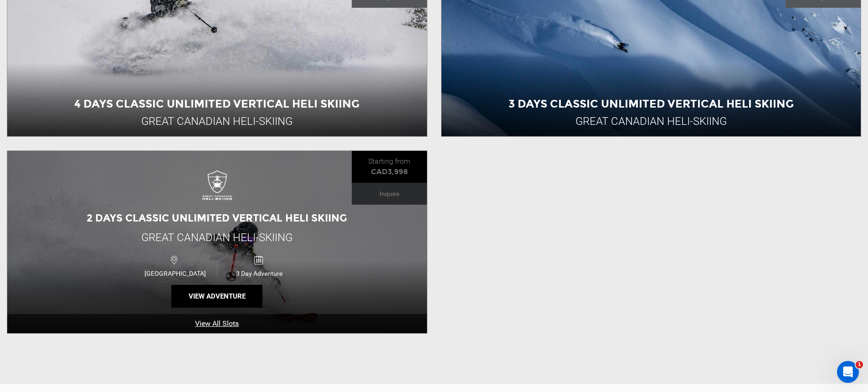 The height and width of the screenshot is (392, 868). What do you see at coordinates (217, 217) in the screenshot?
I see `span: 2 Days Classic Unlimited Vertical Heli Skiing` at bounding box center [217, 217].